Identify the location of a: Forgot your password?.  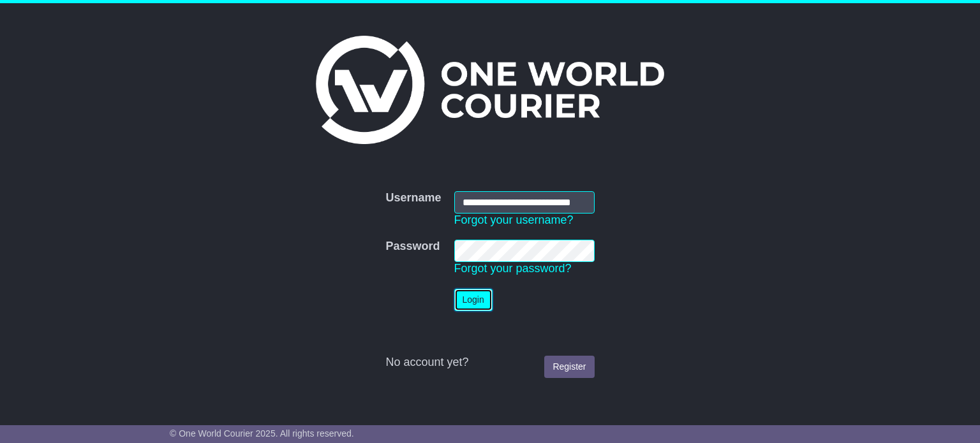
(513, 269).